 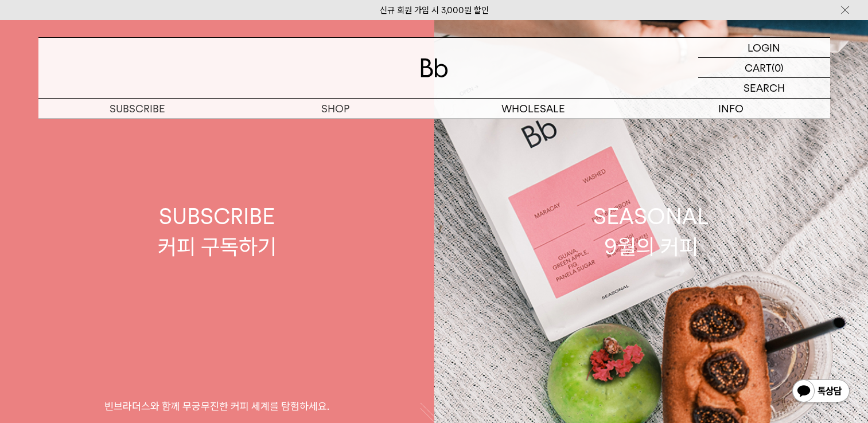 What do you see at coordinates (758, 68) in the screenshot?
I see `p: CART` at bounding box center [758, 68].